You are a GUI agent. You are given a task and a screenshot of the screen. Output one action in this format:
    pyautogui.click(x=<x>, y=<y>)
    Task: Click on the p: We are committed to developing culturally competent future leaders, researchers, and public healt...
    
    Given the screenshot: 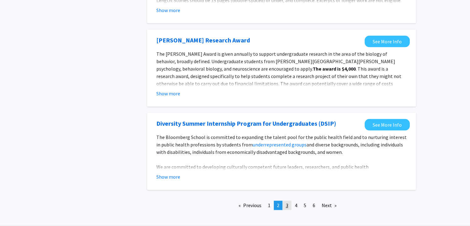 What is the action you would take?
    pyautogui.click(x=281, y=181)
    